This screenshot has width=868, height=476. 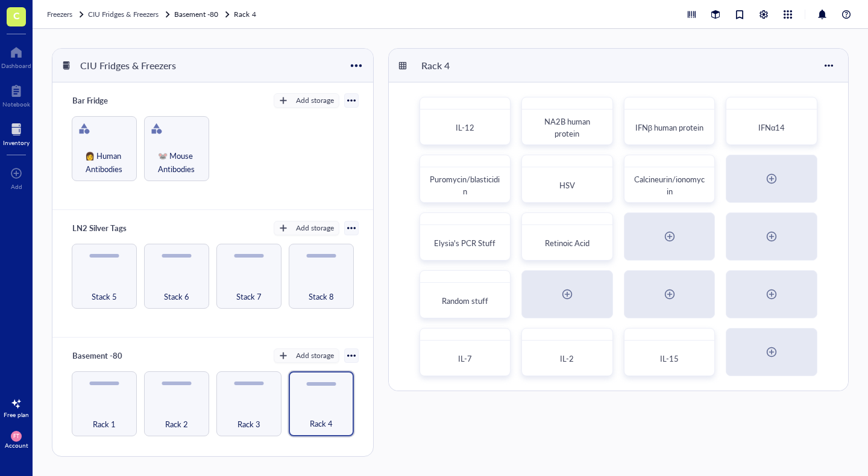 I want to click on span: 👩 Human Antibodies, so click(x=105, y=162).